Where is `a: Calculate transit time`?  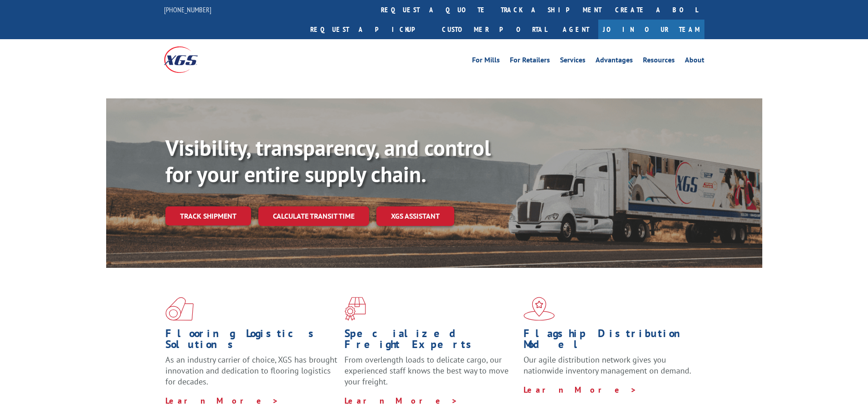
a: Calculate transit time is located at coordinates (314, 216).